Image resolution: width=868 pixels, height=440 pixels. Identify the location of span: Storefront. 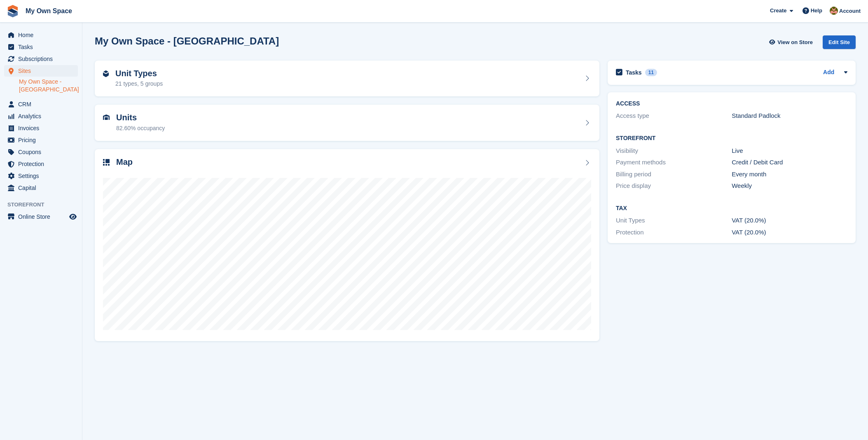
(45, 205).